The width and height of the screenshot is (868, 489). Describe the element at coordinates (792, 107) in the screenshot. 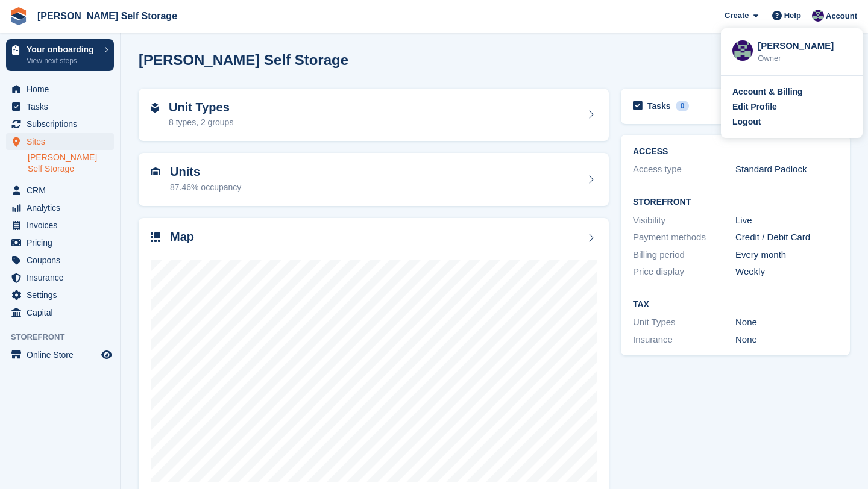

I see `a: Edit Profile` at that location.